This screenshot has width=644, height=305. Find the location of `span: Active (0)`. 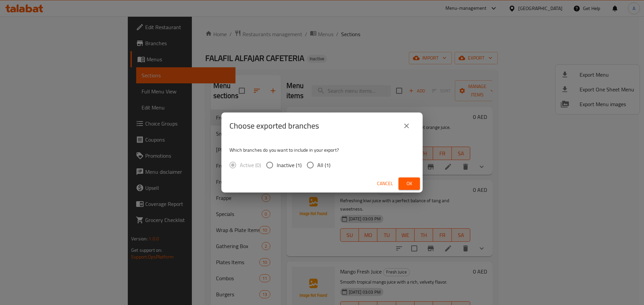

span: Active (0) is located at coordinates (250, 166).